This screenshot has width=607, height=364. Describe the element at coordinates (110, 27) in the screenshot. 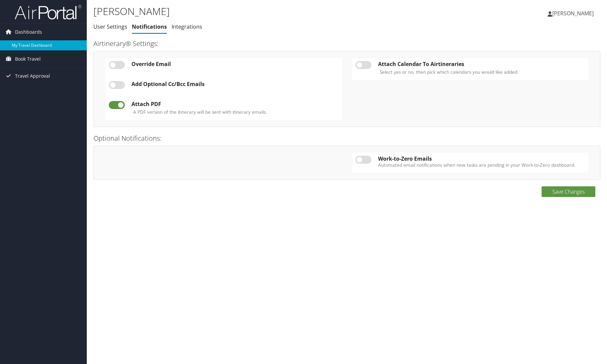

I see `a: User Settings` at that location.